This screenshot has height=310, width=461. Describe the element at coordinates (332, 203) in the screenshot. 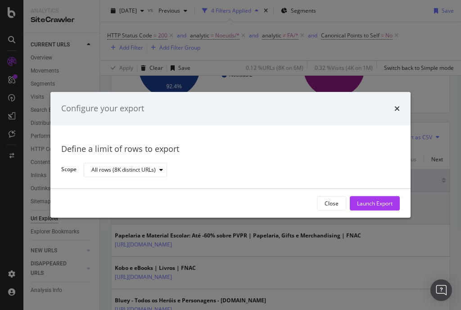

I see `div: Close` at that location.